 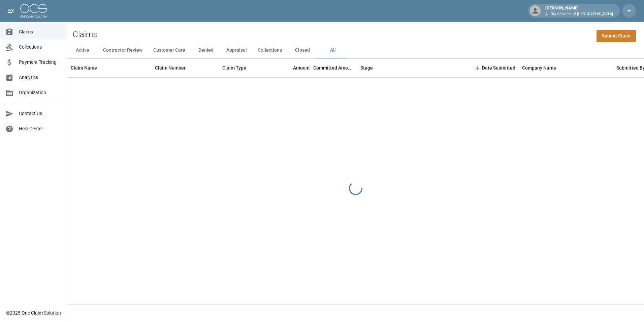 What do you see at coordinates (123, 50) in the screenshot?
I see `button: Contractor Review` at bounding box center [123, 50].